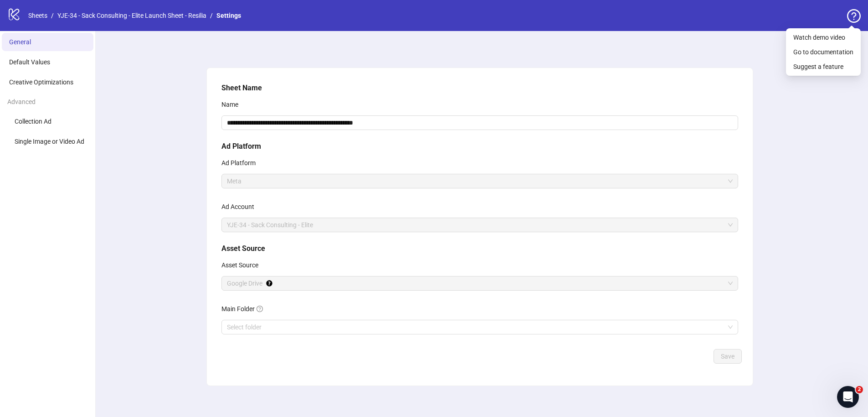  Describe the element at coordinates (245, 309) in the screenshot. I see `label: Main Folder` at that location.